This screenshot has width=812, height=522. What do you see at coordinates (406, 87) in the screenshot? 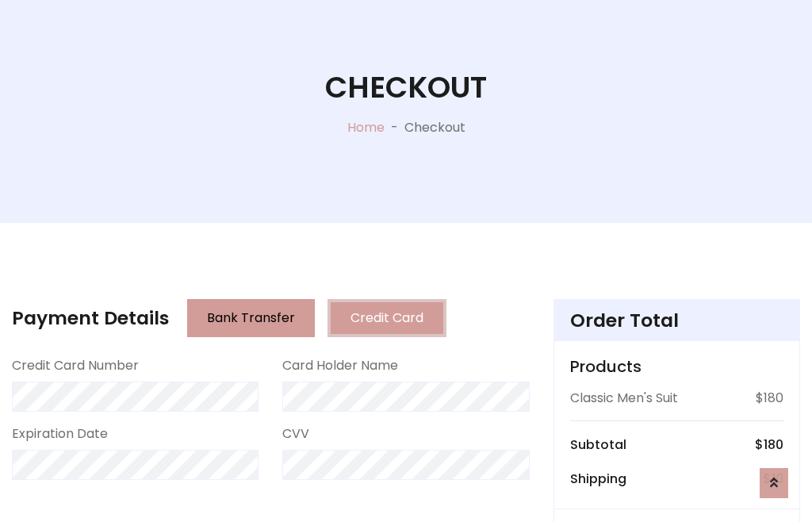
I see `h1: Checkout` at bounding box center [406, 87].